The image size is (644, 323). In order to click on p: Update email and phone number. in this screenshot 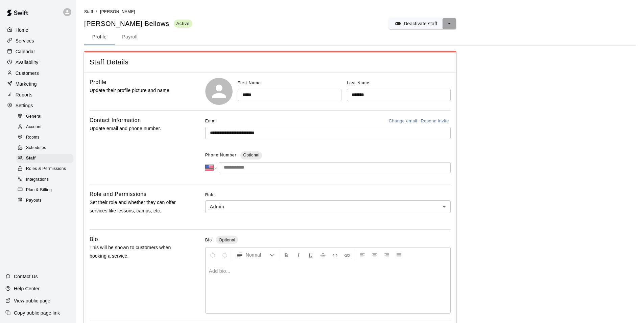, I will do `click(137, 129)`.